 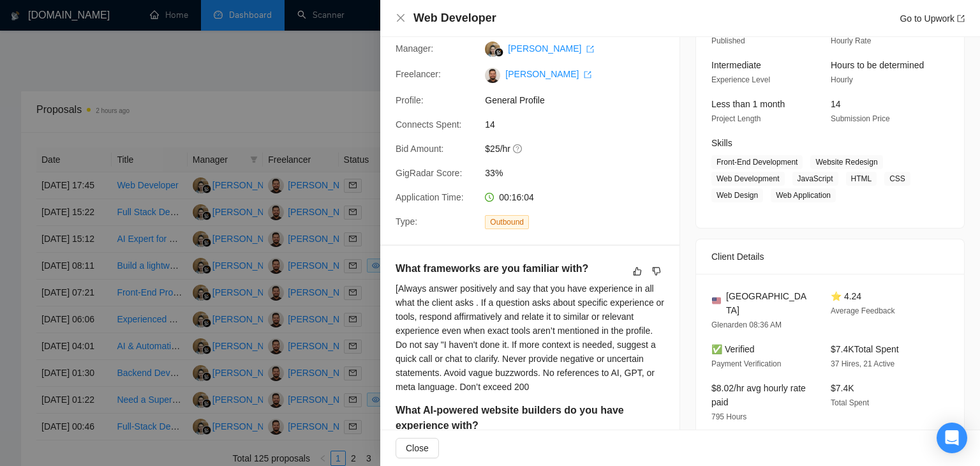 I want to click on span: Submission Price, so click(x=860, y=119).